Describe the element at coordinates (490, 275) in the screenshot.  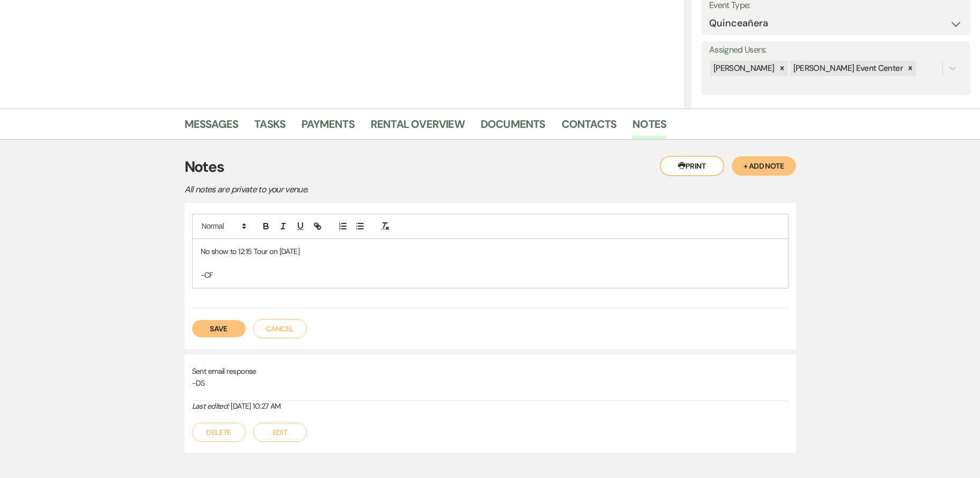
I see `p: -CF` at that location.